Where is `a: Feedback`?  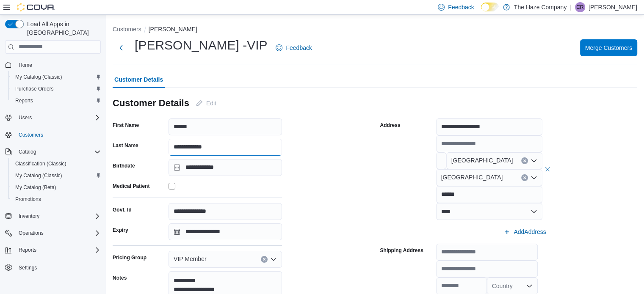 a: Feedback is located at coordinates (293, 48).